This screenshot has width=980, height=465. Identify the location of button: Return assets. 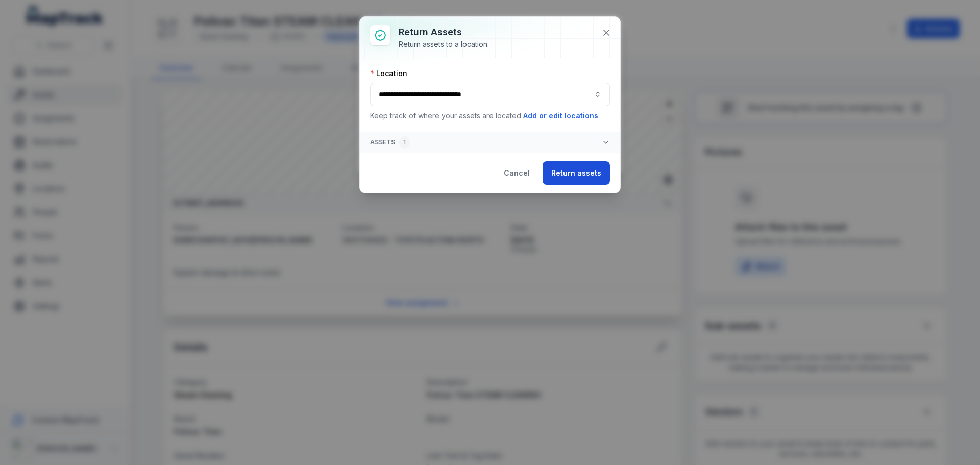
(576, 173).